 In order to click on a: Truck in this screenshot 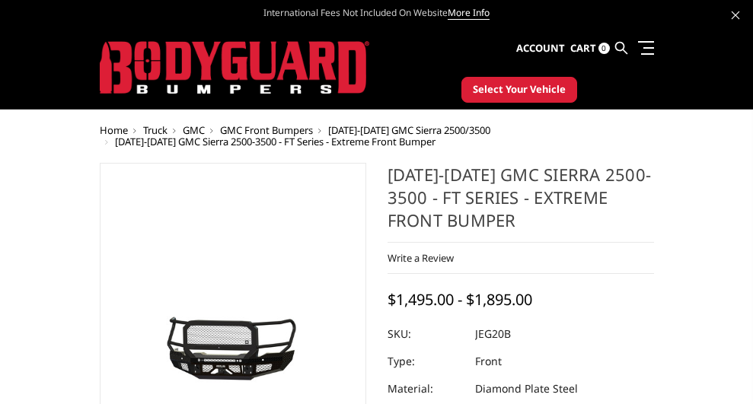, I will do `click(155, 130)`.